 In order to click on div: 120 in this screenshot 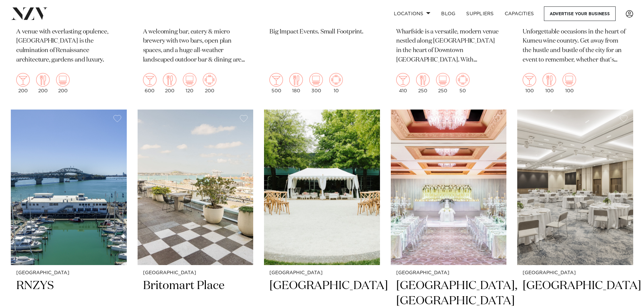, I will do `click(189, 83)`.